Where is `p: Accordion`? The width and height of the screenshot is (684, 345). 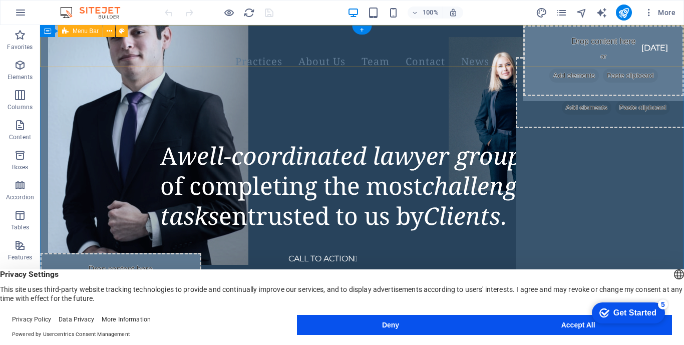
p: Accordion is located at coordinates (20, 197).